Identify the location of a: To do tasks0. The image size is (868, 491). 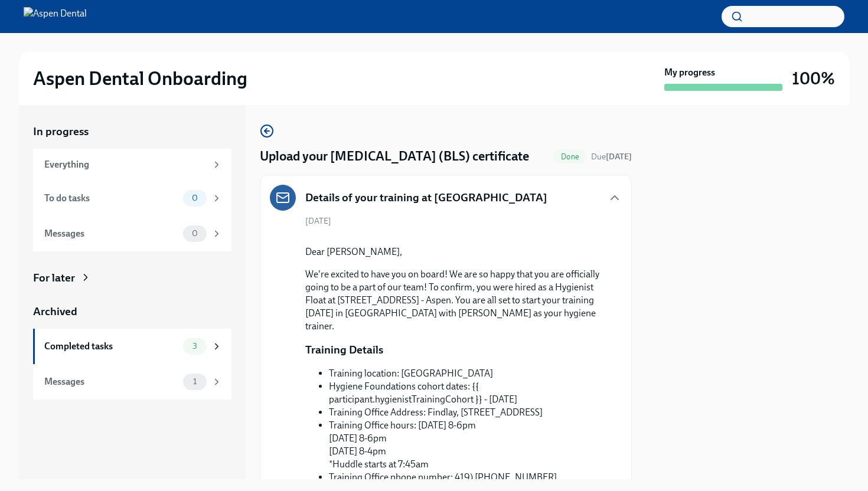
(133, 198).